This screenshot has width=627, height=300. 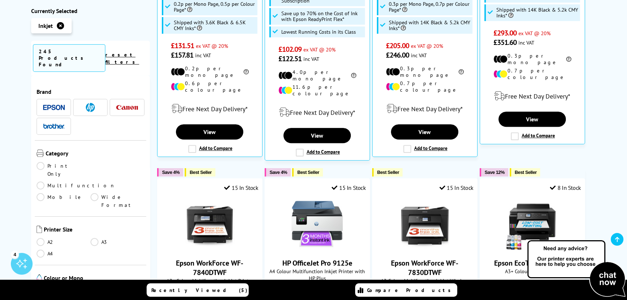 What do you see at coordinates (90, 92) in the screenshot?
I see `span: Brand` at bounding box center [90, 92].